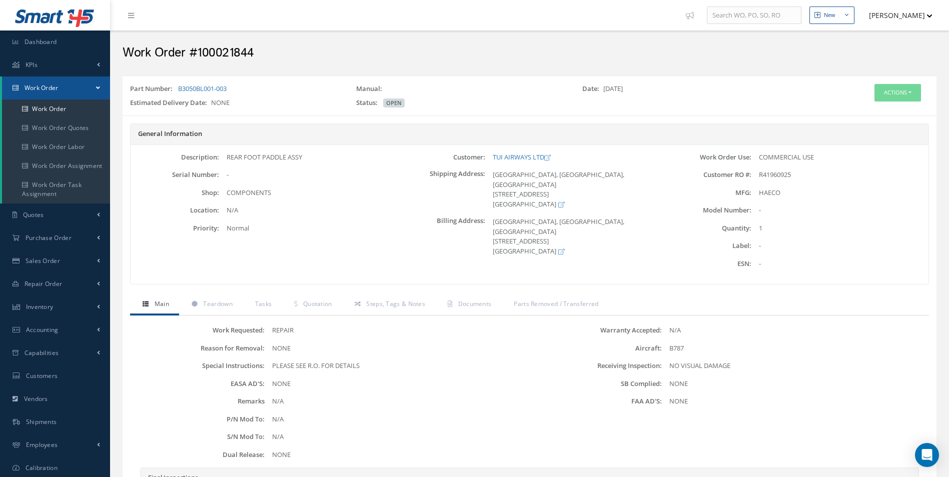  I want to click on span: Quotes, so click(34, 215).